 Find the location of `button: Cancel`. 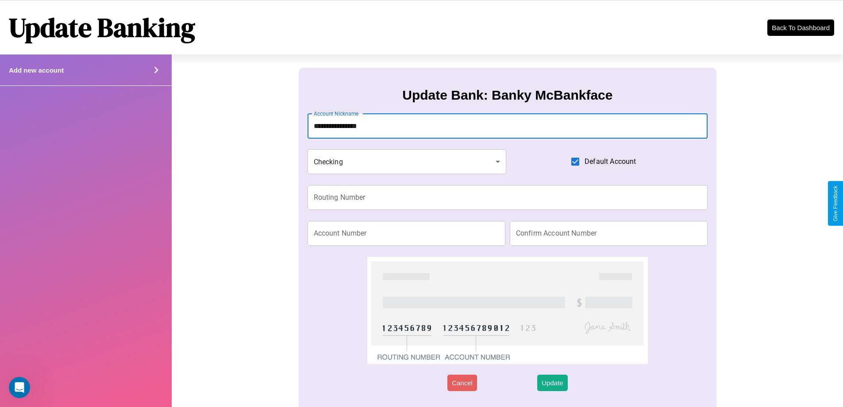

button: Cancel is located at coordinates (462, 382).